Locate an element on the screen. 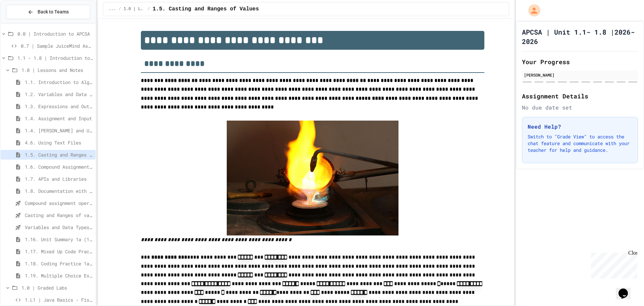  span: 1.1 - 1.8 | Introduction to Java is located at coordinates (55, 58).